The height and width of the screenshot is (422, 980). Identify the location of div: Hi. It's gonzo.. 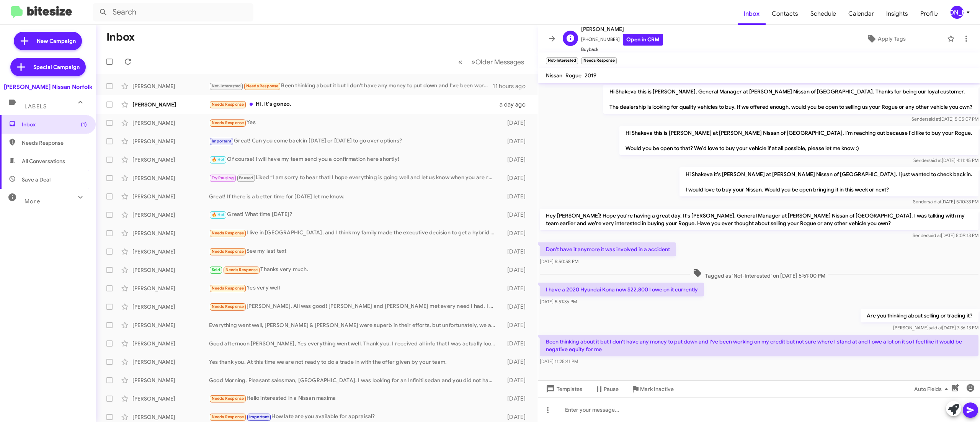
(354, 104).